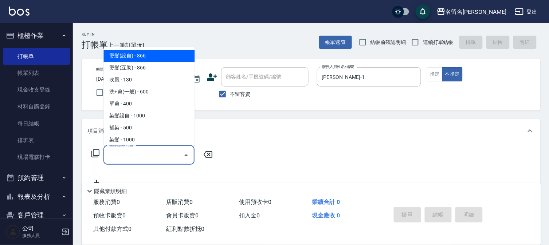  Describe the element at coordinates (311, 131) in the screenshot. I see `div: 項目消費` at that location.